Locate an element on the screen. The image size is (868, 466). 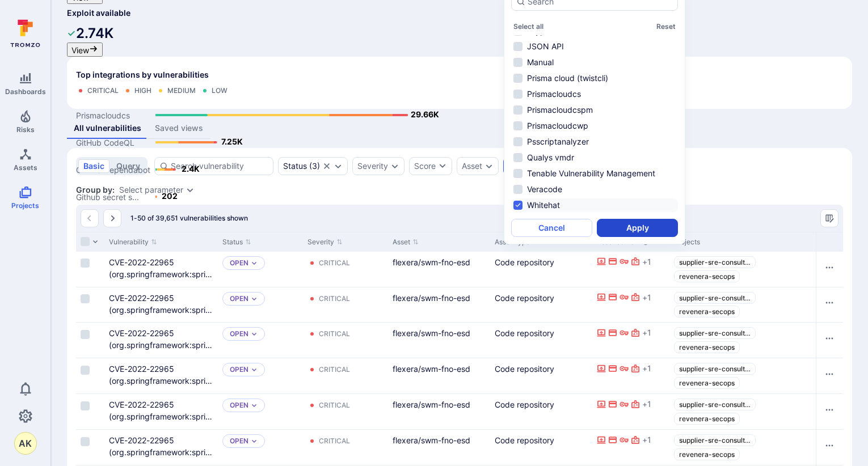
span: Top integrations by vulnerabilities is located at coordinates (142, 75).